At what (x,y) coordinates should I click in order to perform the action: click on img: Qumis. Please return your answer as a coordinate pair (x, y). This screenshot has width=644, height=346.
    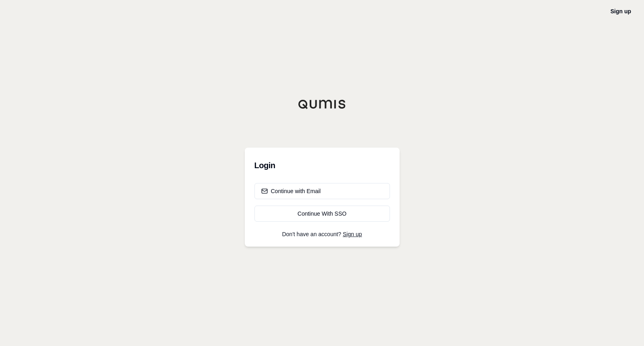
    Looking at the image, I should click on (322, 104).